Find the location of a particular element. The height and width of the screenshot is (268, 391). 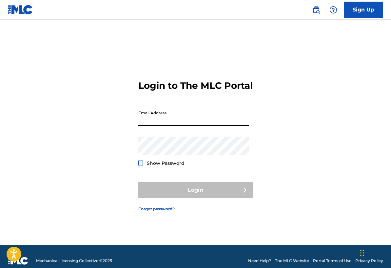

a: Sign Up is located at coordinates (363, 10).